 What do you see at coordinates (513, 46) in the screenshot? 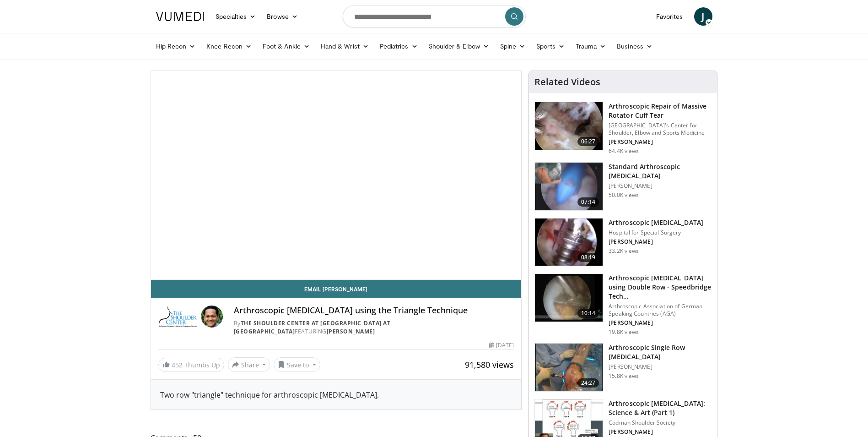
I see `a: Spine` at bounding box center [513, 46].